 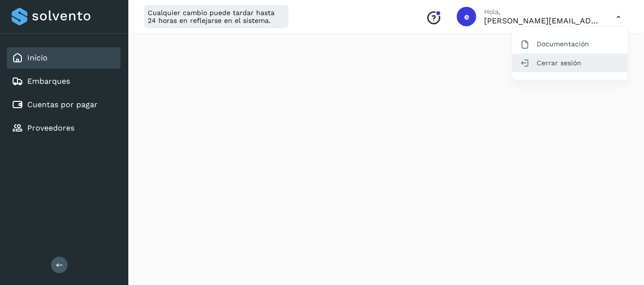 What do you see at coordinates (64, 128) in the screenshot?
I see `div: Proveedores` at bounding box center [64, 128].